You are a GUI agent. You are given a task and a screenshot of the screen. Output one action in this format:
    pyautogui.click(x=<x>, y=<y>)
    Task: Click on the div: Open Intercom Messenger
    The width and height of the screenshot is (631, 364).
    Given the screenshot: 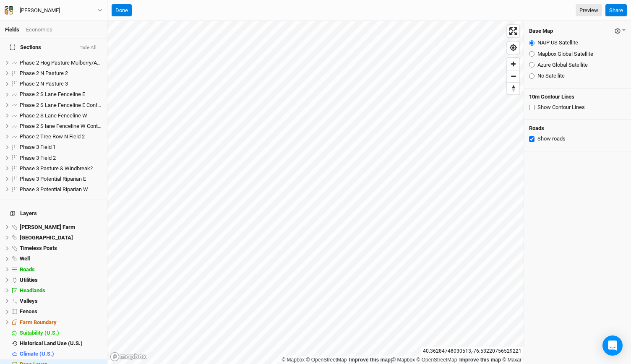 What is the action you would take?
    pyautogui.click(x=613, y=345)
    